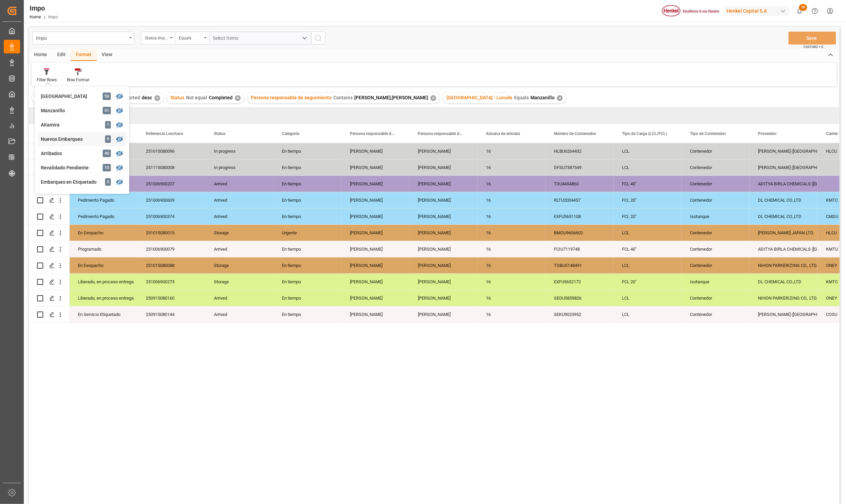  What do you see at coordinates (172, 249) in the screenshot?
I see `div: 251006900079` at bounding box center [172, 249].